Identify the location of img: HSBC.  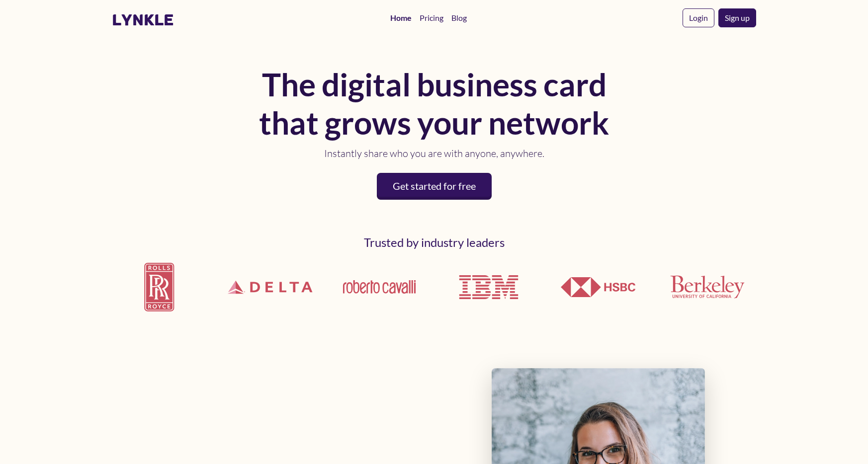
(598, 287).